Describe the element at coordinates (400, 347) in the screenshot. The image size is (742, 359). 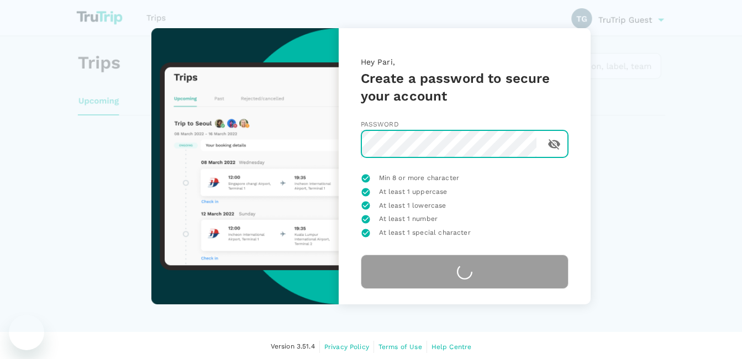
I see `a: Terms of Use` at that location.